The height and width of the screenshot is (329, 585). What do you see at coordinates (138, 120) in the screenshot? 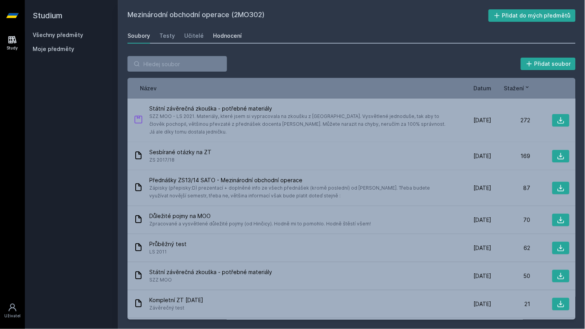
I see `div: .RAR` at bounding box center [138, 120].